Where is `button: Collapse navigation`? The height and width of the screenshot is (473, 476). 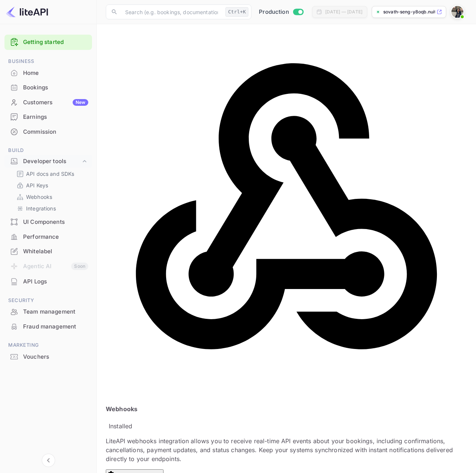
button: Collapse navigation is located at coordinates (48, 460).